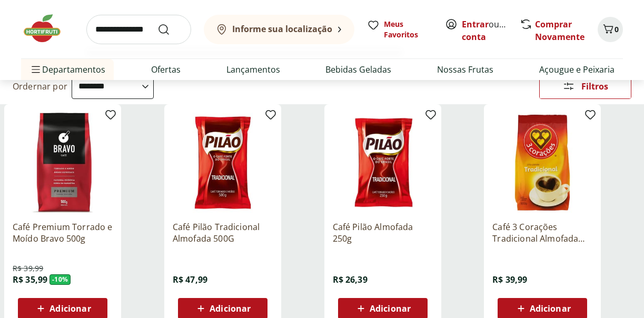  What do you see at coordinates (383, 163) in the screenshot?
I see `img: Café Pilão Almofada 250g` at bounding box center [383, 163].